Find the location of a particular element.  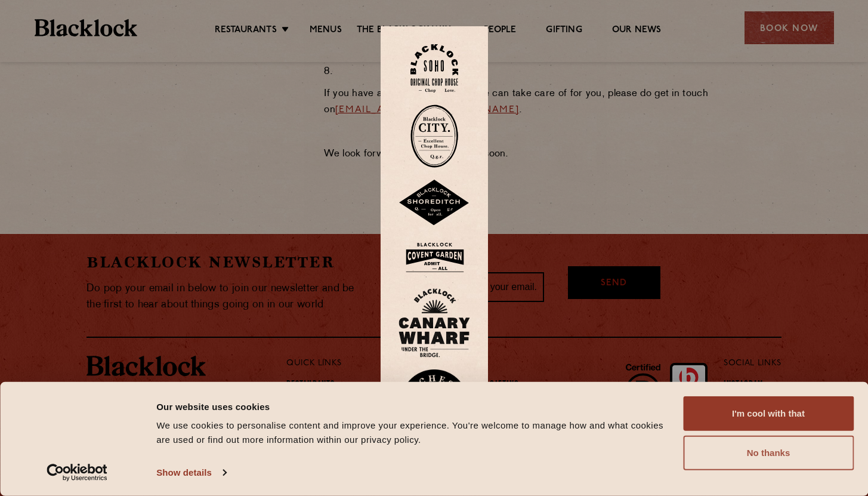

img: BLA_1470_CoventGarden_Website_Solid.svg is located at coordinates (435, 258).